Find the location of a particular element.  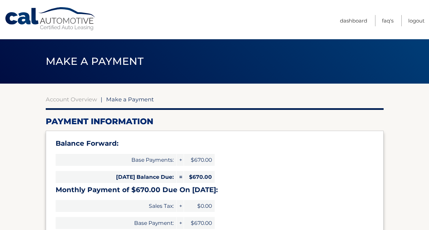

span: $0.00 is located at coordinates (199, 206).